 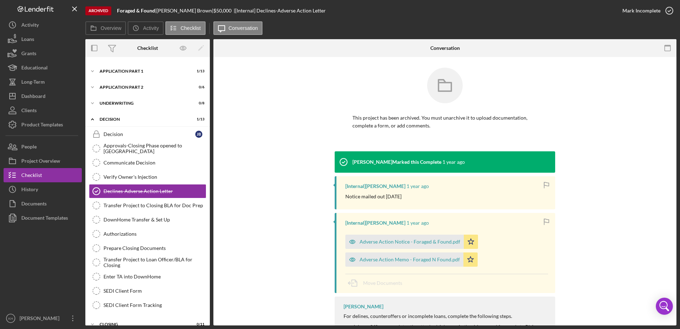 I want to click on div: Grants, so click(x=29, y=54).